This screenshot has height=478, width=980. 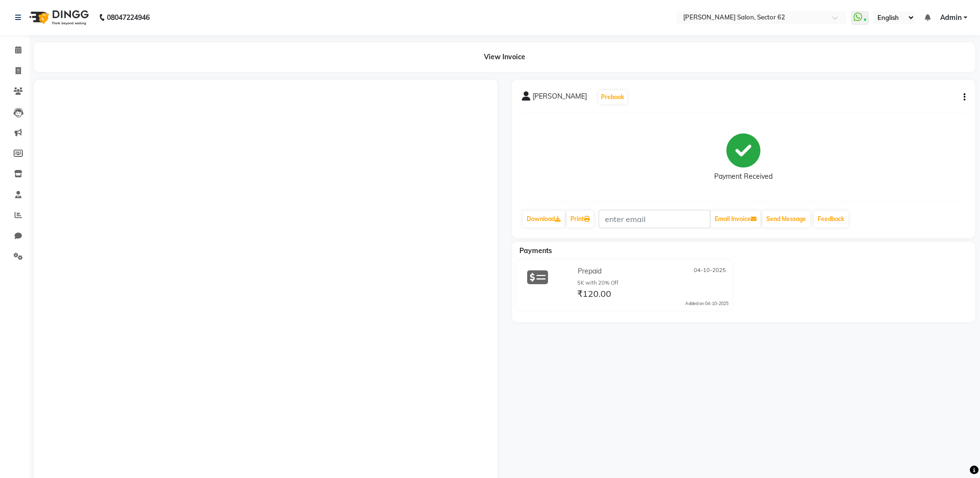 What do you see at coordinates (535, 250) in the screenshot?
I see `span: Payments` at bounding box center [535, 250].